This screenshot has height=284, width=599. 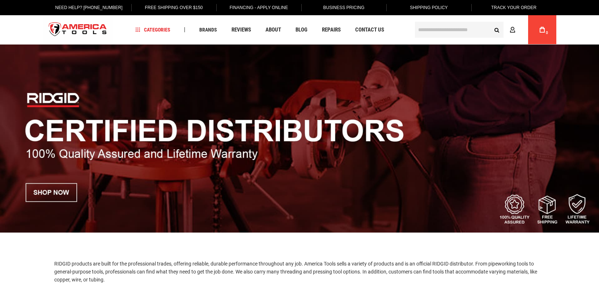 I want to click on a: 0, so click(x=543, y=30).